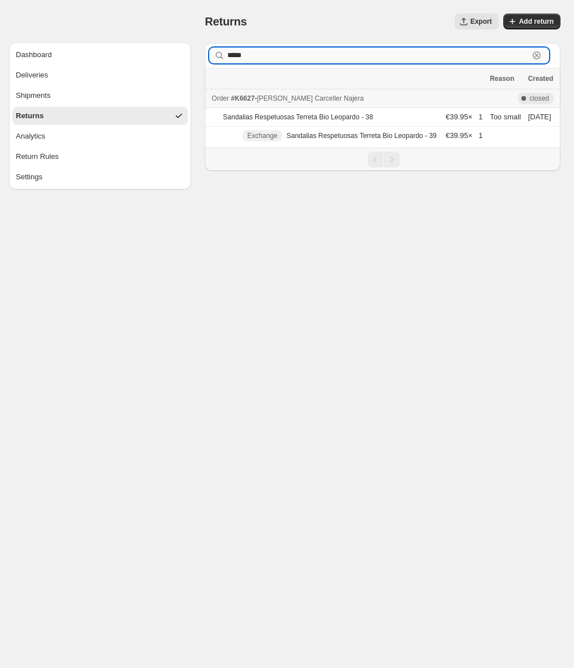  Describe the element at coordinates (37, 157) in the screenshot. I see `div: Return Rules` at that location.